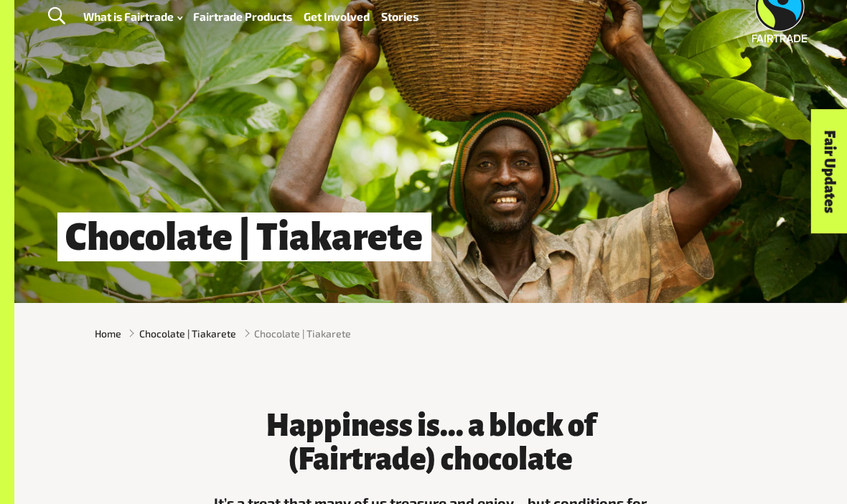 The image size is (847, 504). What do you see at coordinates (242, 16) in the screenshot?
I see `a: Fairtrade Products` at bounding box center [242, 16].